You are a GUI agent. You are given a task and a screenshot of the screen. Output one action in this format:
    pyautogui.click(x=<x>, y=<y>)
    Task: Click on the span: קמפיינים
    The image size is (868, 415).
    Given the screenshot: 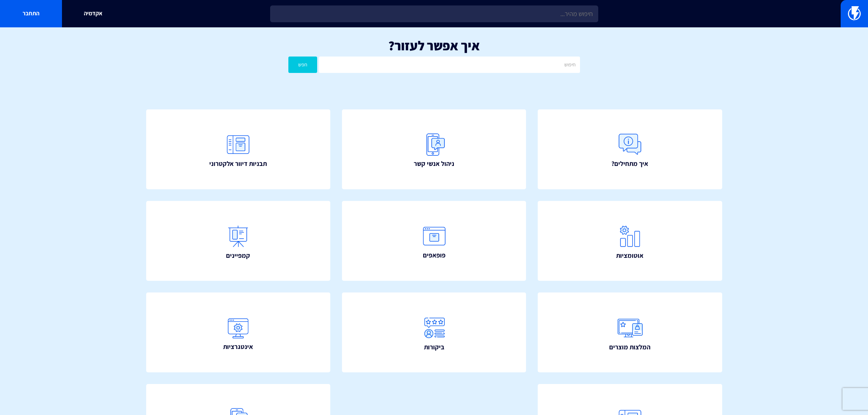 What is the action you would take?
    pyautogui.click(x=238, y=256)
    